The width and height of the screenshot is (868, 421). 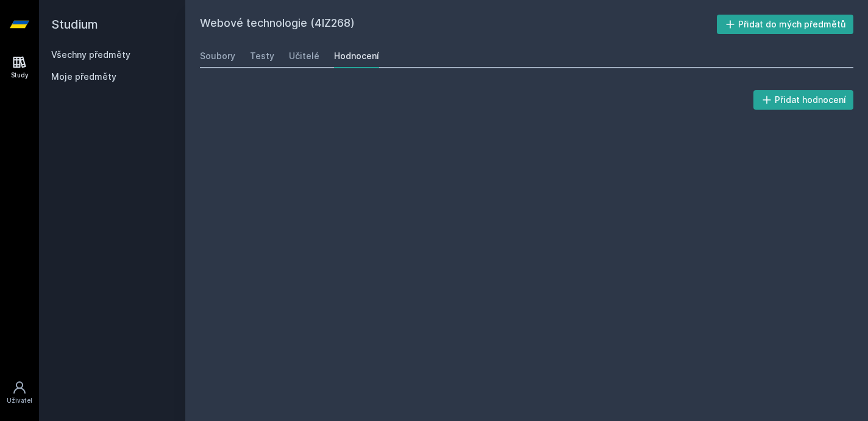 I want to click on a: Testy, so click(x=262, y=56).